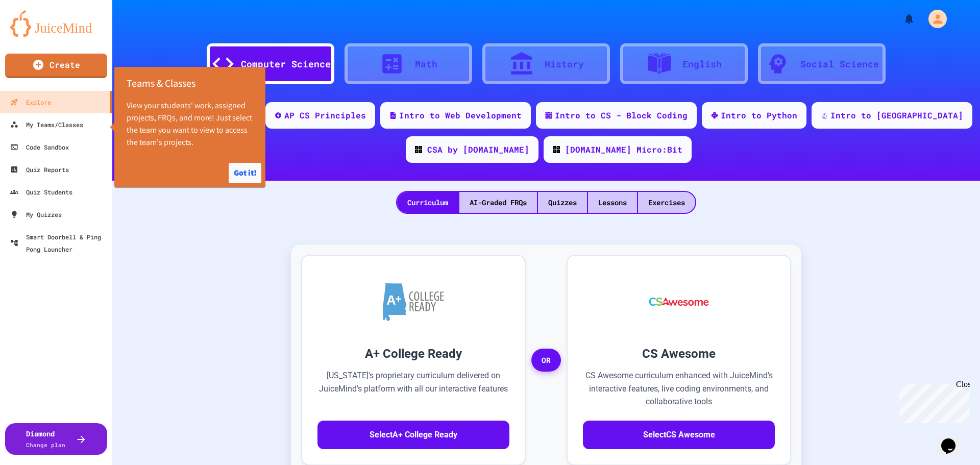 Image resolution: width=980 pixels, height=465 pixels. I want to click on span: Change plan, so click(45, 445).